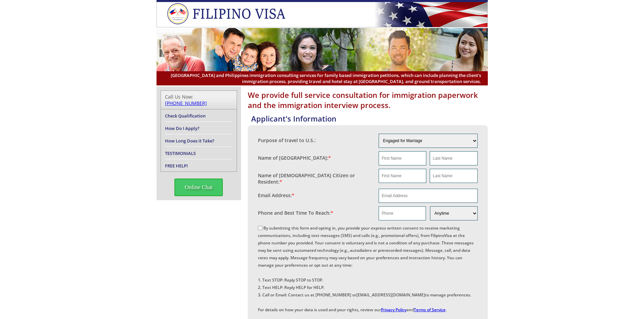 The height and width of the screenshot is (319, 644). I want to click on a: How Long Does it Take?, so click(190, 141).